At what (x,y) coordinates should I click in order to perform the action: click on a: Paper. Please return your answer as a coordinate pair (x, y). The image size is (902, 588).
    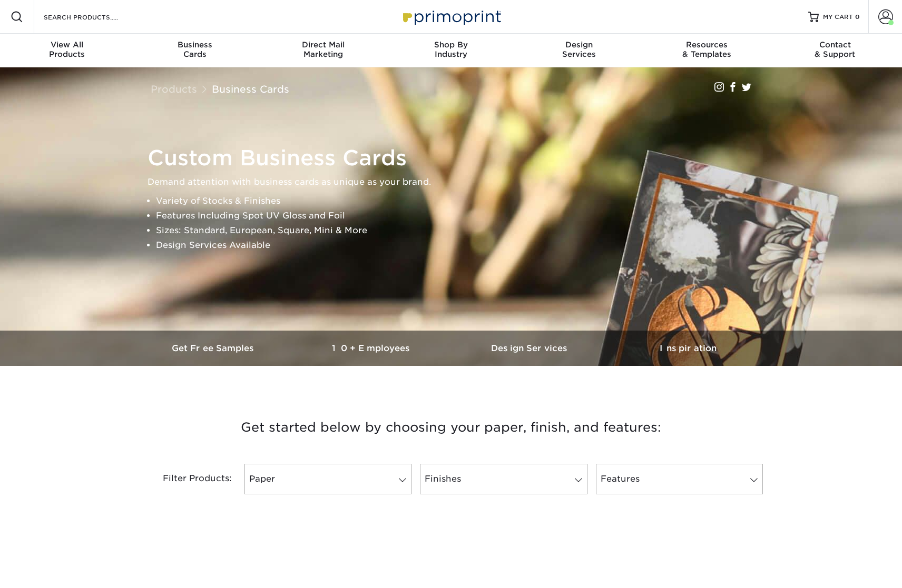
    Looking at the image, I should click on (328, 479).